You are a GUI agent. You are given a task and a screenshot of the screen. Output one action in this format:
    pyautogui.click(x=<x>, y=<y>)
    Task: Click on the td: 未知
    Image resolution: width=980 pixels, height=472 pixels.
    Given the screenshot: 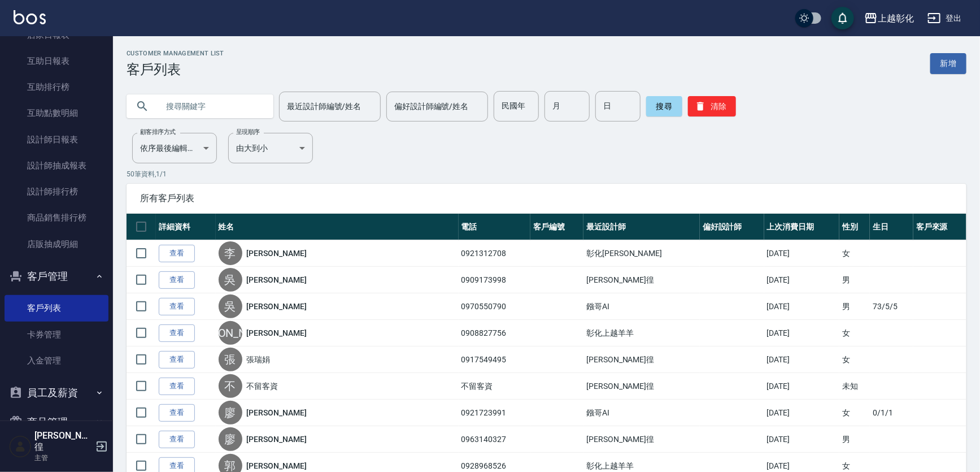 What is the action you would take?
    pyautogui.click(x=854, y=385)
    